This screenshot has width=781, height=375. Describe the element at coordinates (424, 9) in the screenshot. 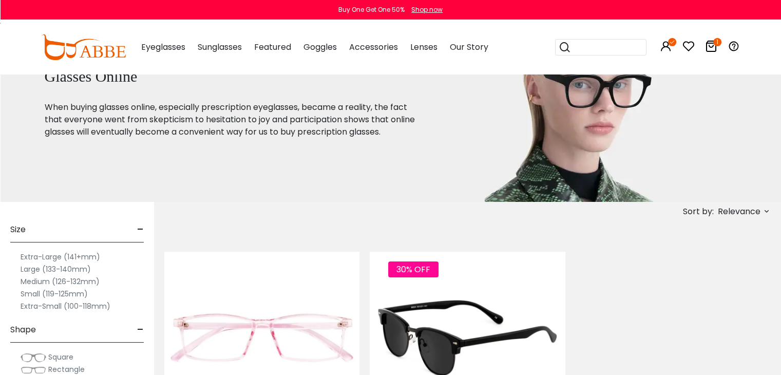

I see `a: Shop now` at that location.